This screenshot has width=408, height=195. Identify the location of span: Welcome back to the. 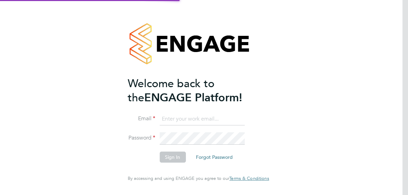
(171, 91).